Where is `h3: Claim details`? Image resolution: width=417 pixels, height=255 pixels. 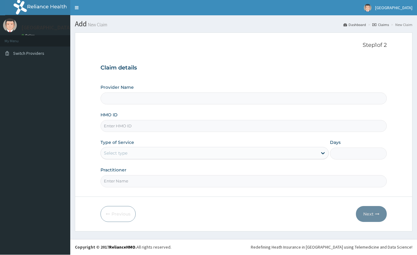
h3: Claim details is located at coordinates (244, 68).